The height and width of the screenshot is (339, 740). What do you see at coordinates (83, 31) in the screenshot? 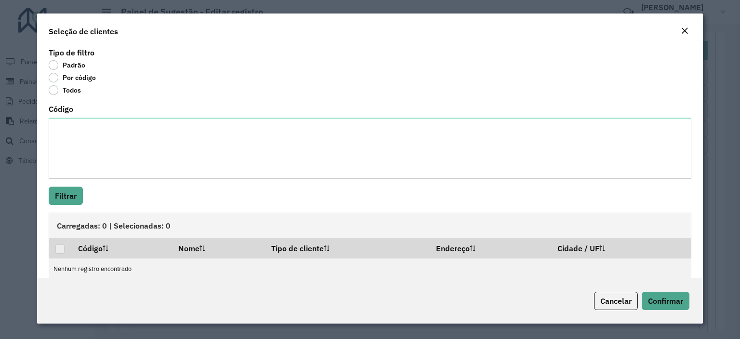
I see `h4: Seleção de clientes` at bounding box center [83, 31].